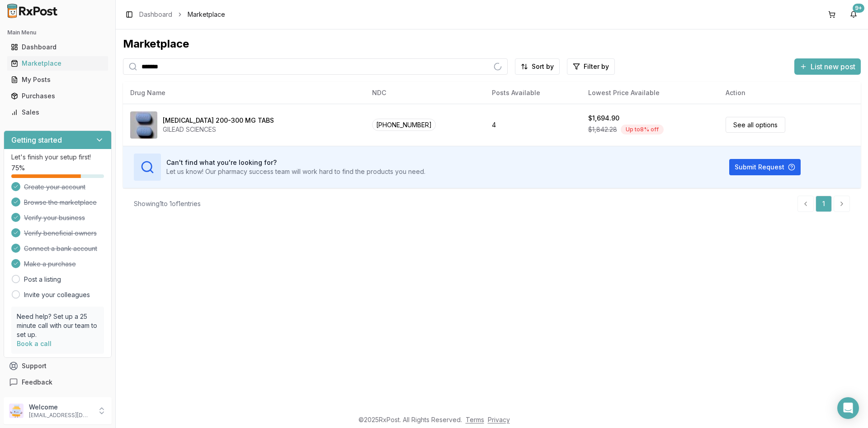 The width and height of the screenshot is (868, 428). I want to click on div: Dashboard, so click(57, 47).